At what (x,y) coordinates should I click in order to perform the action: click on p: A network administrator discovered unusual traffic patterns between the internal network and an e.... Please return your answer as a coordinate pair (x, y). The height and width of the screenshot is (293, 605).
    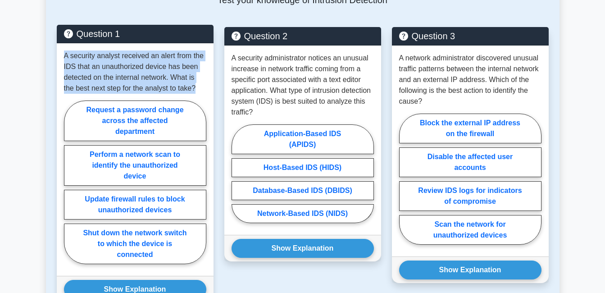
    Looking at the image, I should click on (471, 80).